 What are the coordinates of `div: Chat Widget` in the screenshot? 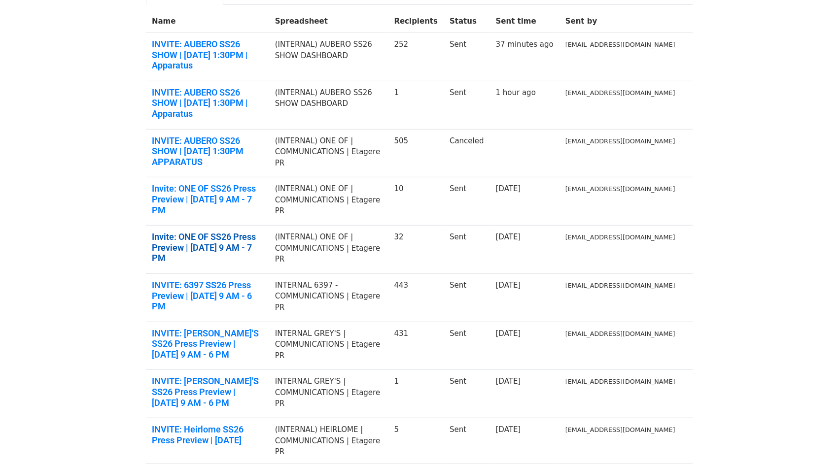 It's located at (814, 441).